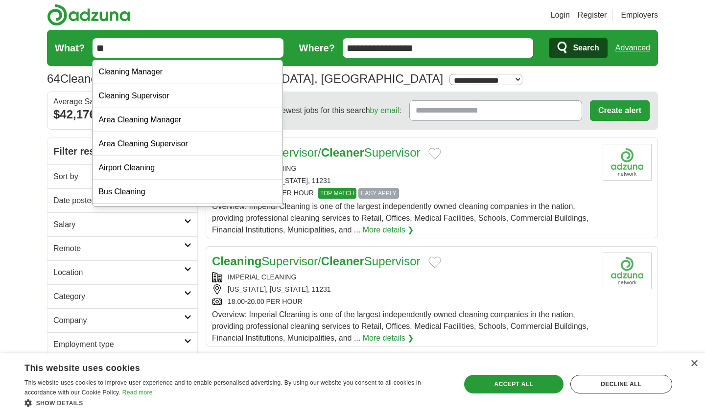 The image size is (705, 415). I want to click on div: This website uses cookies, so click(224, 366).